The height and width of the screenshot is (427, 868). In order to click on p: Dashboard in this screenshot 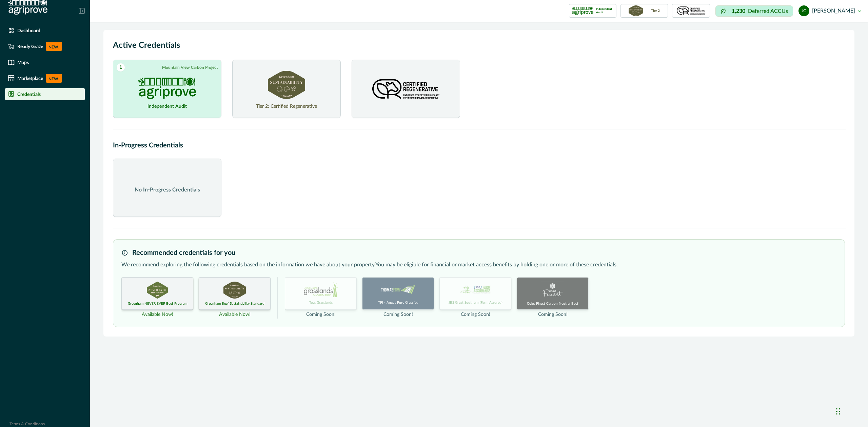, I will do `click(29, 30)`.